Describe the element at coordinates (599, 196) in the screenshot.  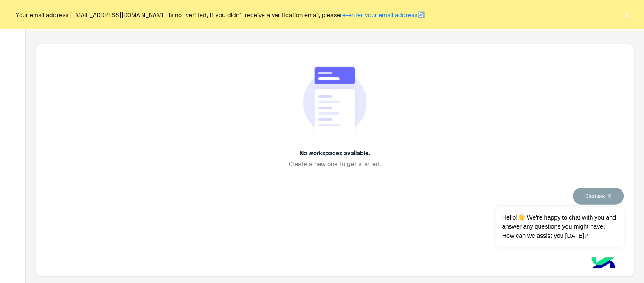
I see `button: Dismiss ✕` at that location.